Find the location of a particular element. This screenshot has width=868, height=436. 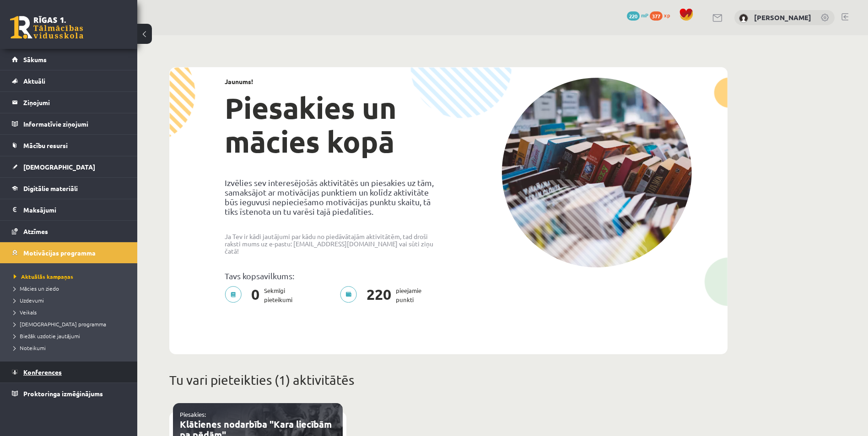

a: Uzdevumi is located at coordinates (71, 300).